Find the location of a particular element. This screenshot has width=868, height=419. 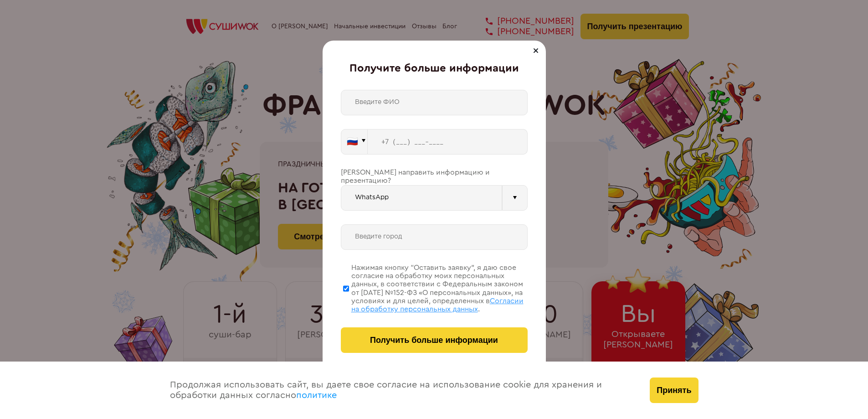

input: Введите город is located at coordinates (434, 237).